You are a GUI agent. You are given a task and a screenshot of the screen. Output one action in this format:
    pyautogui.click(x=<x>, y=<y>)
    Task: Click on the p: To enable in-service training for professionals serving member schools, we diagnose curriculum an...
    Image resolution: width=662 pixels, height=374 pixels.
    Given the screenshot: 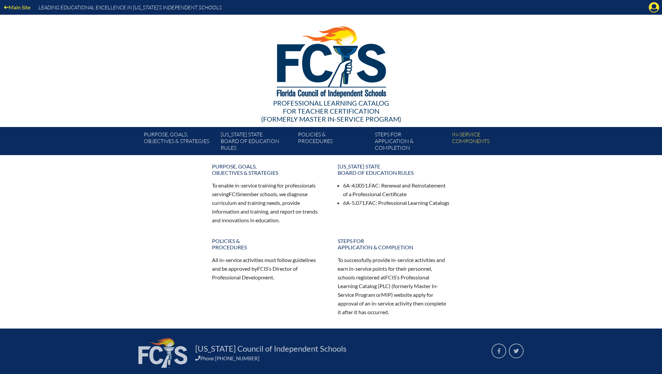 What is the action you would take?
    pyautogui.click(x=268, y=203)
    